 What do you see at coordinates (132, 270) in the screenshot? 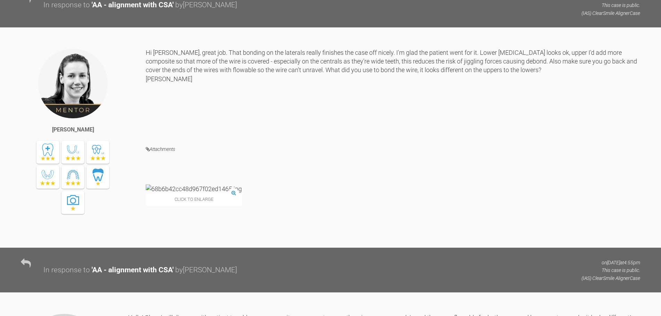
I see `div: ' AA - alignment with CSA '` at bounding box center [132, 270].